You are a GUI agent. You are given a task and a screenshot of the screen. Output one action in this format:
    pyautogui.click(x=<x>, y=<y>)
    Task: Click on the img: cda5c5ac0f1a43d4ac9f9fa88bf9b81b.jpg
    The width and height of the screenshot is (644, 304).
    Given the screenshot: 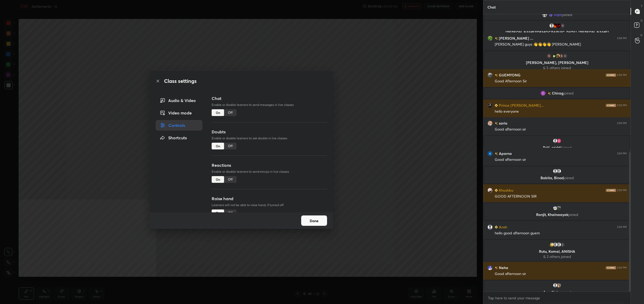 What is the action you would take?
    pyautogui.click(x=555, y=26)
    